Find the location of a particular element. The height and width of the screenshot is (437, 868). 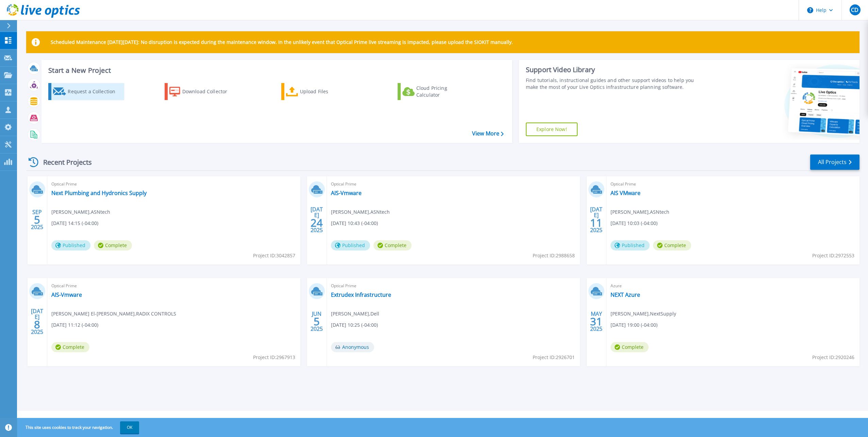

span: Anonymous is located at coordinates (352, 347).